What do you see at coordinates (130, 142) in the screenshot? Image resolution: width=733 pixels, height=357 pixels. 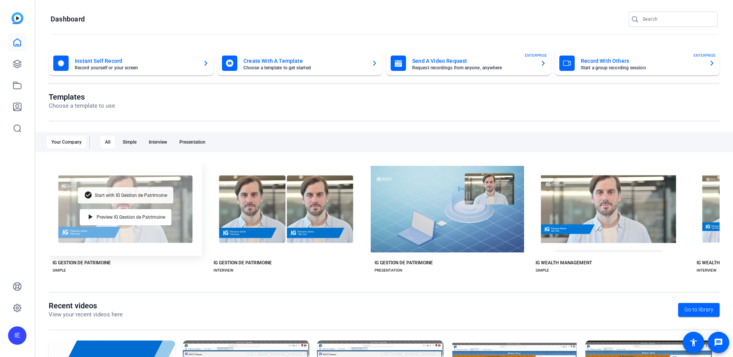 I see `div: Simple` at bounding box center [130, 142].